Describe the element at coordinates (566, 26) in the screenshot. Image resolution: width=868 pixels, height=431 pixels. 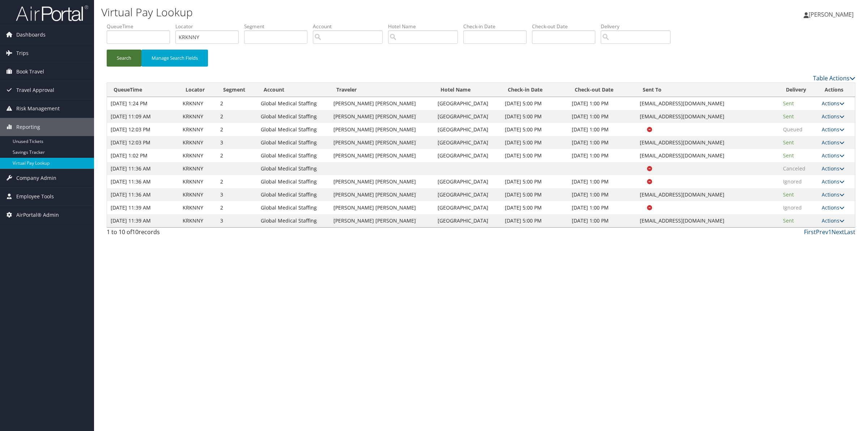
I see `label: Check-out Date` at that location.